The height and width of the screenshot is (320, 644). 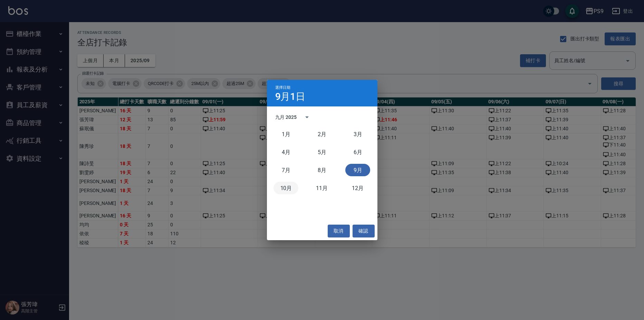 What do you see at coordinates (339, 231) in the screenshot?
I see `button: 取消` at bounding box center [339, 231].